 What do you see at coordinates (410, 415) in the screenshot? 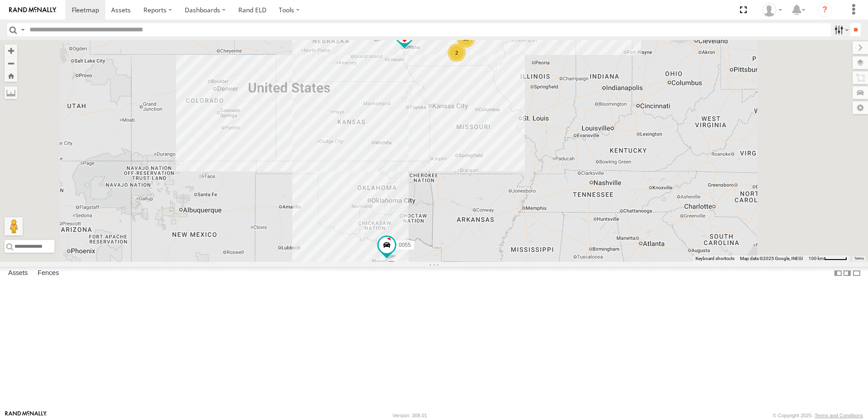
I see `div: Version: 308.01` at bounding box center [410, 415].